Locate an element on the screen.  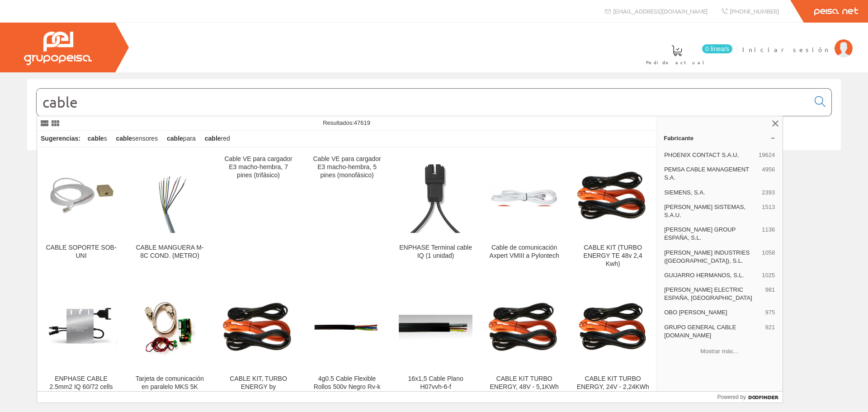
div: ENPHASE Terminal cable IQ (1 unidad) is located at coordinates (435, 252).